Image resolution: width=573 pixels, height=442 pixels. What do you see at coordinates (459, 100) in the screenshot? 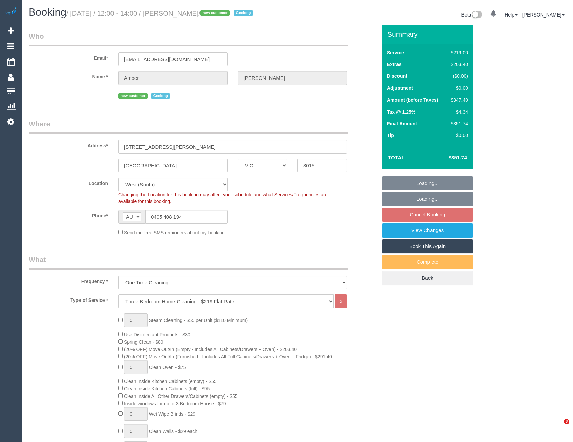
I see `div: $347.40` at bounding box center [459, 100].